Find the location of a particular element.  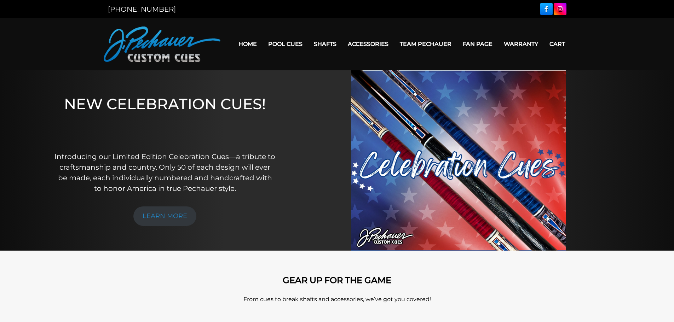

a: Warranty is located at coordinates (521, 44).